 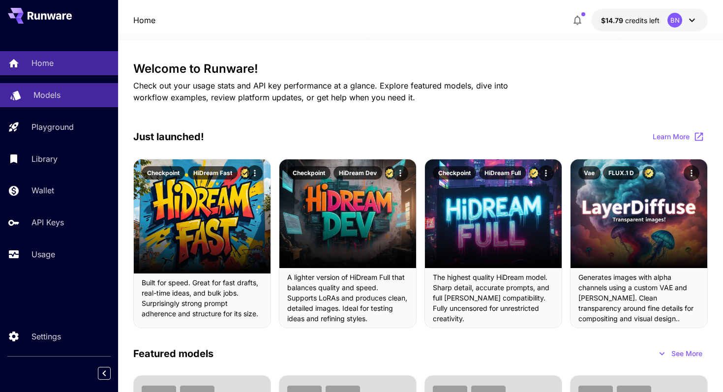 What do you see at coordinates (613, 20) in the screenshot?
I see `span: $14.79` at bounding box center [613, 20].